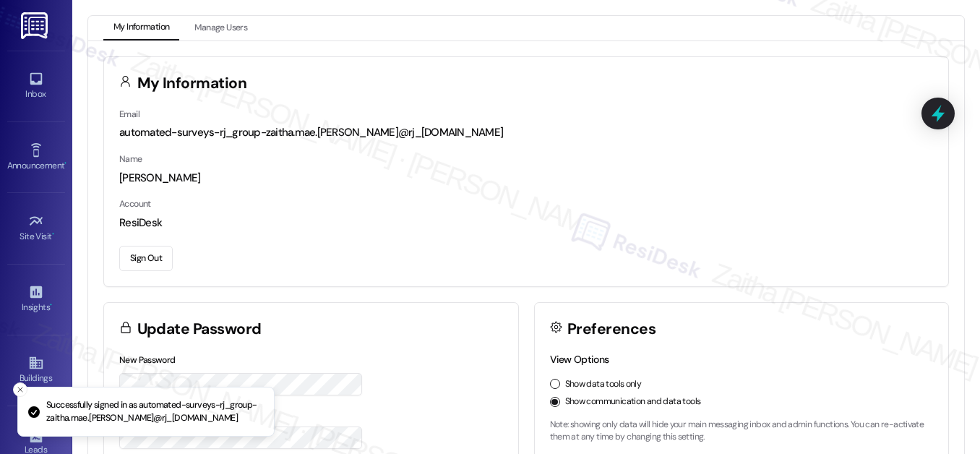  I want to click on img: ResiDesk Logo, so click(36, 25).